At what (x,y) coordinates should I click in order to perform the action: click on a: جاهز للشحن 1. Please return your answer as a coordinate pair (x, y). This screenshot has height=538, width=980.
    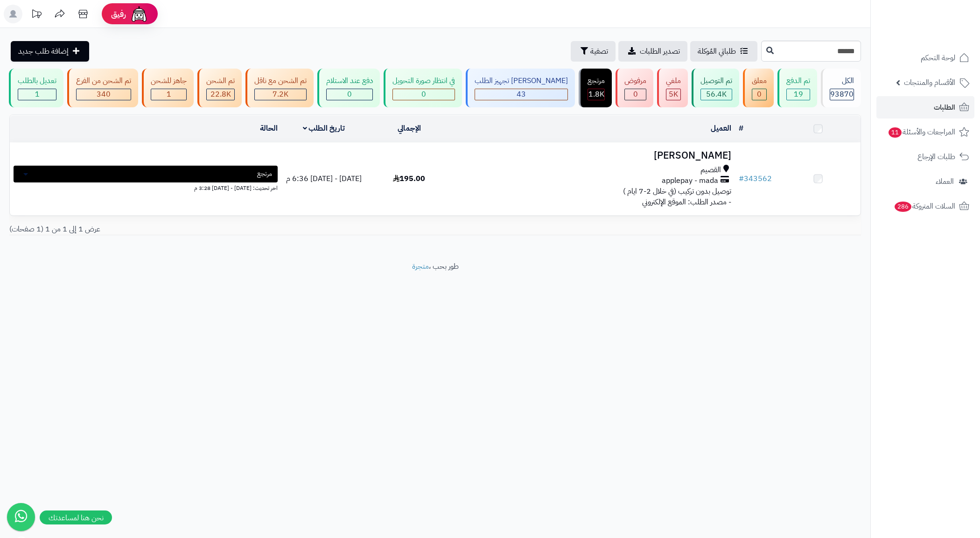
    Looking at the image, I should click on (167, 88).